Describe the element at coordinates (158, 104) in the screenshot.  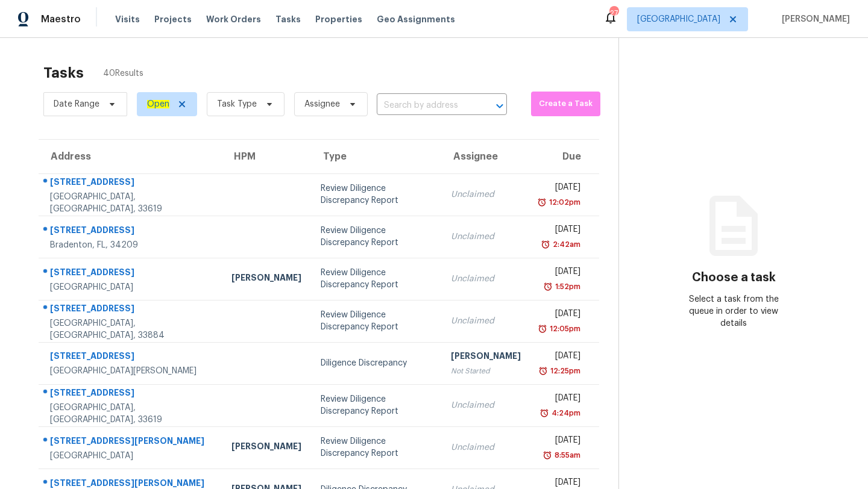
I see `ah_el_jm_1744035306855: Open` at that location.